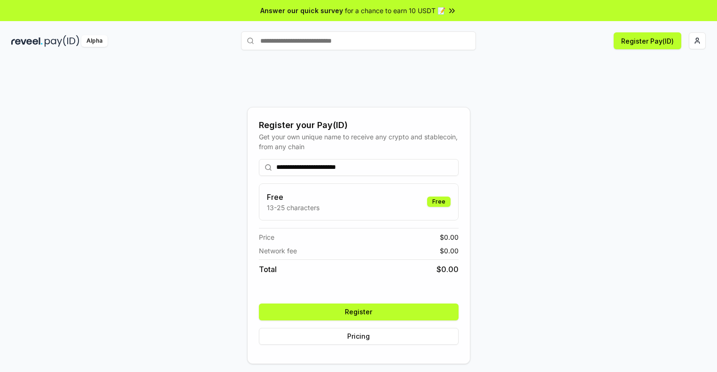 Image resolution: width=717 pixels, height=372 pixels. Describe the element at coordinates (647, 41) in the screenshot. I see `button: Register Pay(ID)` at that location.